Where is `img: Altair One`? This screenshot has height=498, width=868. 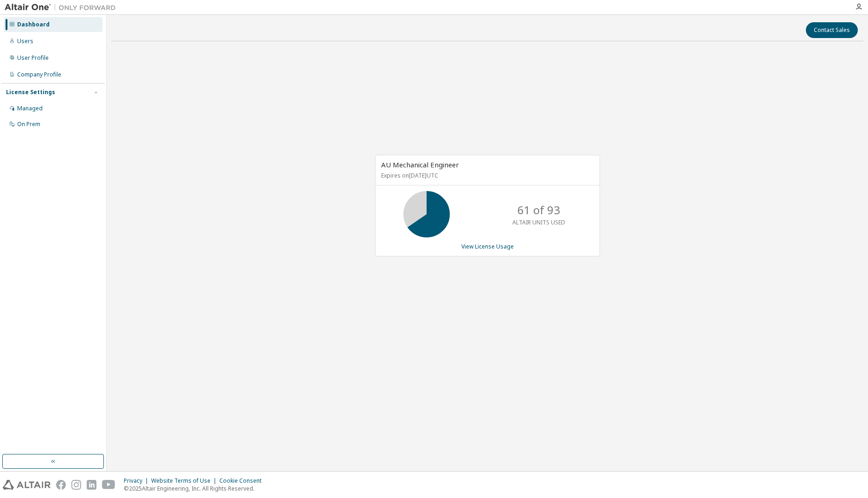
img: Altair One is located at coordinates (62, 7).